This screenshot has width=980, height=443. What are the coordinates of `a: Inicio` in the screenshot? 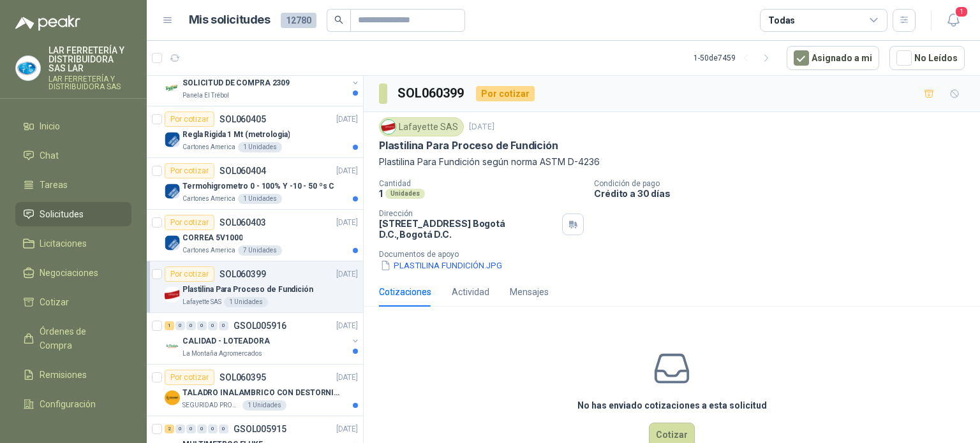 It's located at (74, 127).